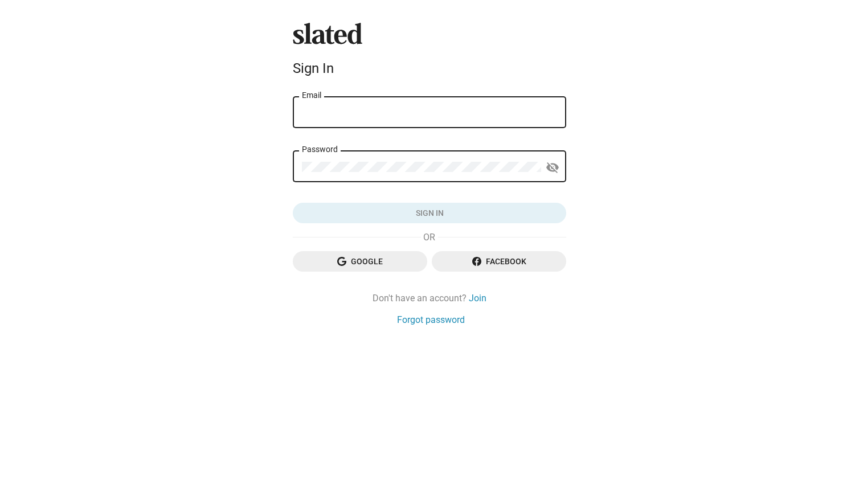 Image resolution: width=859 pixels, height=504 pixels. Describe the element at coordinates (499, 262) in the screenshot. I see `button: Facebook` at that location.